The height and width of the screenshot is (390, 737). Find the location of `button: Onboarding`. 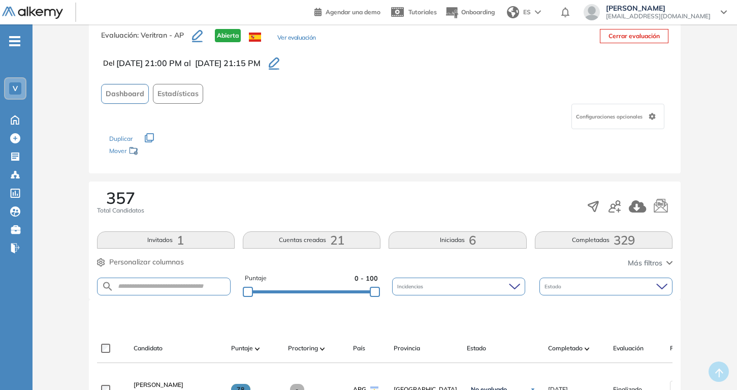

button: Onboarding is located at coordinates (470, 12).